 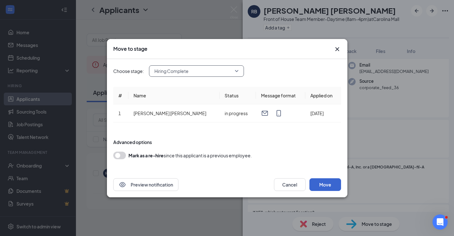 What do you see at coordinates (146, 155) in the screenshot?
I see `b: Mark as a re-hire` at bounding box center [146, 155].